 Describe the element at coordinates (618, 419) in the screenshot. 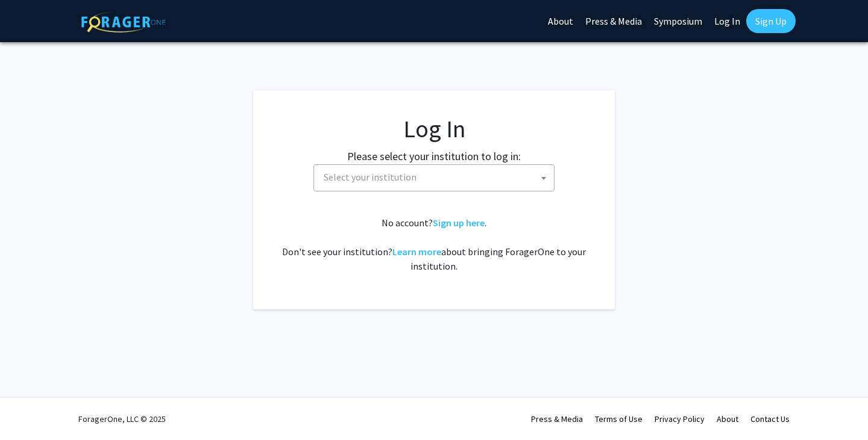

I see `a: Terms of Use` at that location.